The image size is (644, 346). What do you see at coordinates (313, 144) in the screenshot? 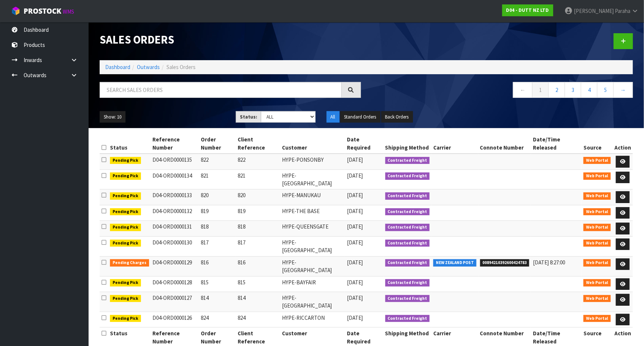
I see `th: Customer` at bounding box center [313, 144].